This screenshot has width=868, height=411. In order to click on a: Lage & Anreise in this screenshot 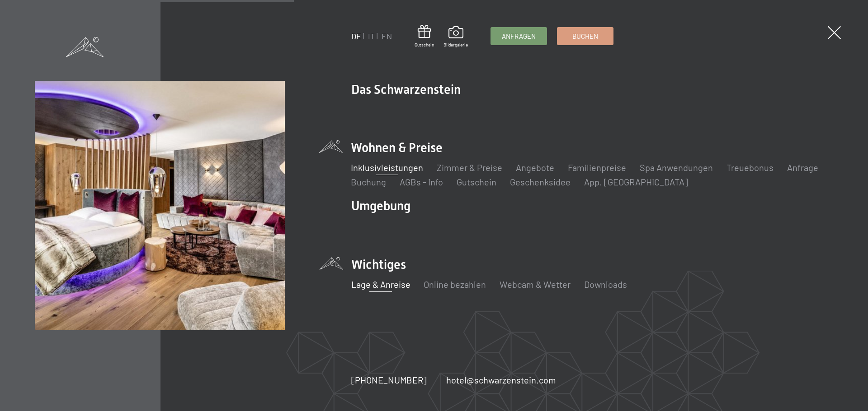, I will do `click(380, 284)`.